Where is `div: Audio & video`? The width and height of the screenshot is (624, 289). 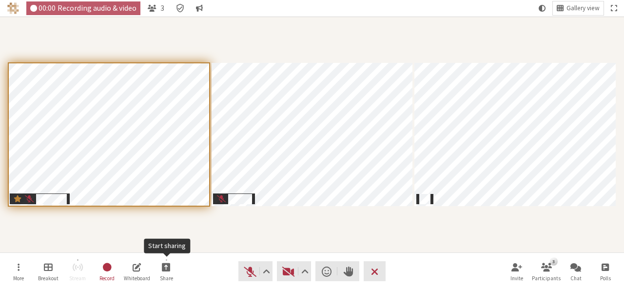 div: Audio & video is located at coordinates (83, 8).